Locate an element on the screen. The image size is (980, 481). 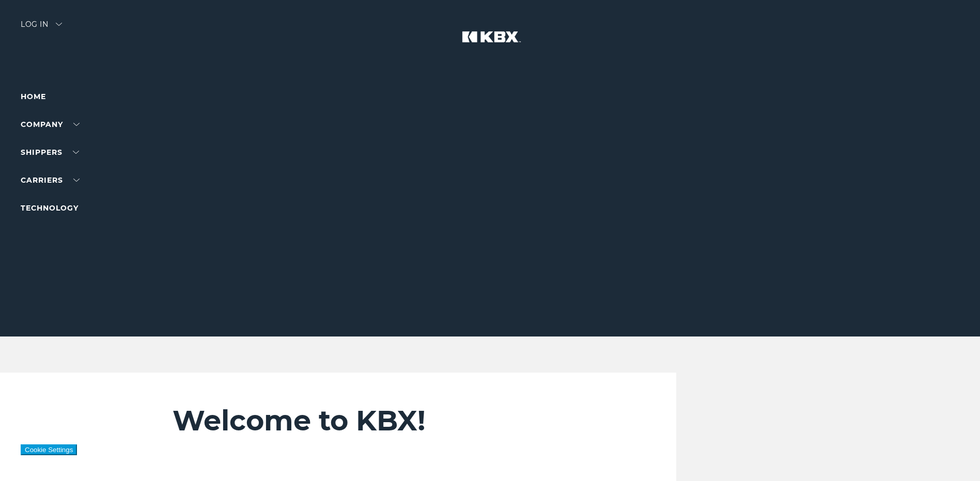
a: Home is located at coordinates (33, 96).